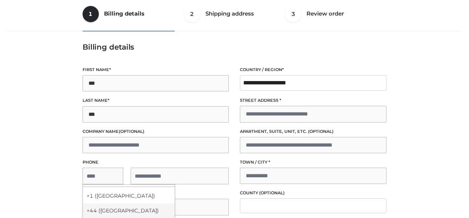 The width and height of the screenshot is (469, 218). What do you see at coordinates (156, 162) in the screenshot?
I see `label: Phone` at bounding box center [156, 162].